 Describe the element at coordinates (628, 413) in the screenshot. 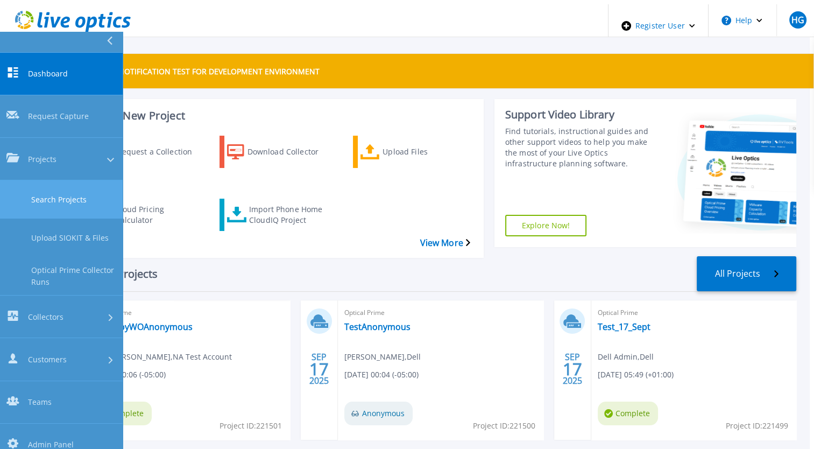

I see `span: Complete` at that location.